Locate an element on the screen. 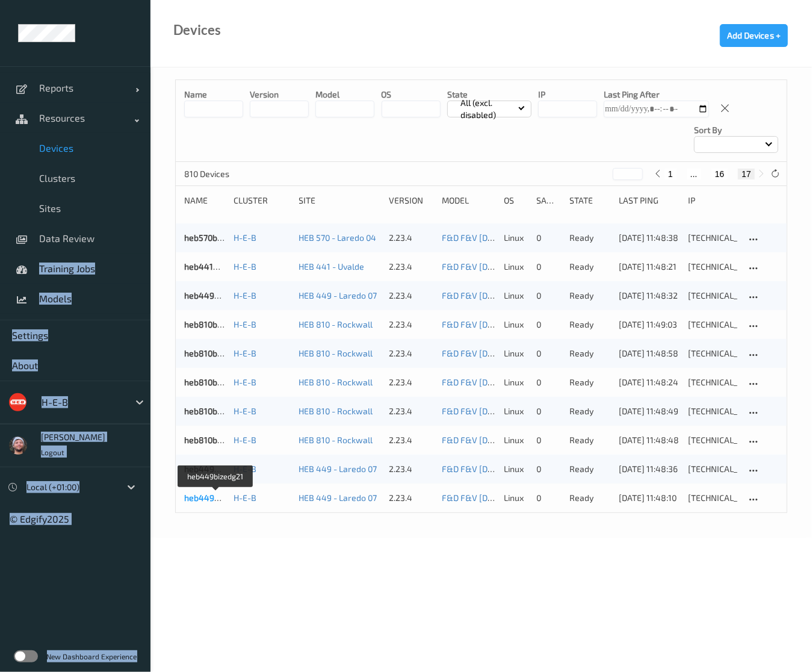  a: heb441bizedg19 is located at coordinates (215, 266).